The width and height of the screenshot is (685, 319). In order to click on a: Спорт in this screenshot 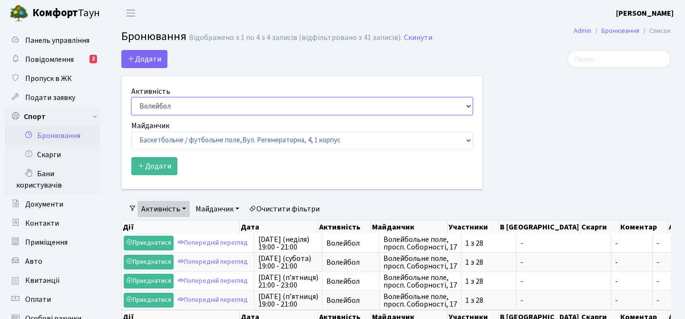, I will do `click(52, 116)`.